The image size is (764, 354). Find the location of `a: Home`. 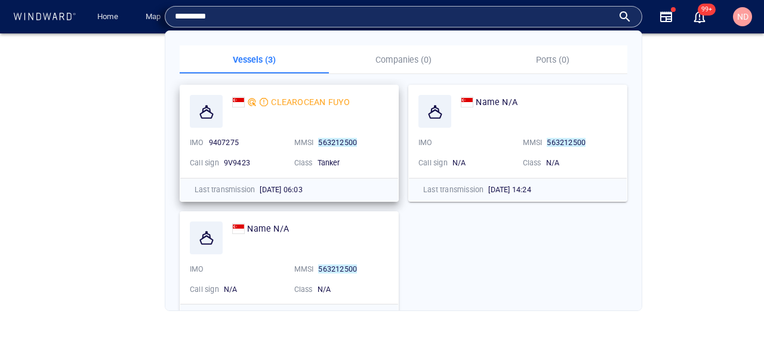

a: Home is located at coordinates (107, 17).